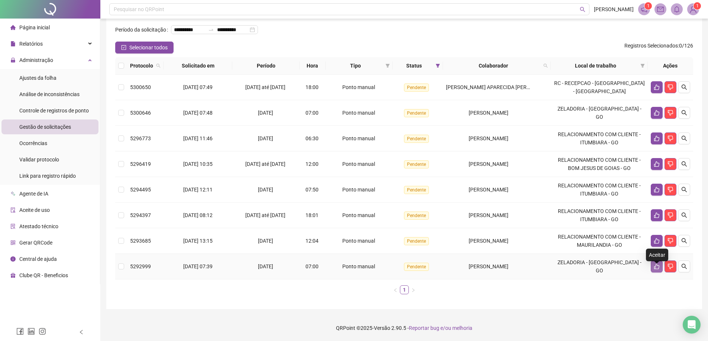 The height and width of the screenshot is (341, 708). I want to click on span: mail, so click(660, 9).